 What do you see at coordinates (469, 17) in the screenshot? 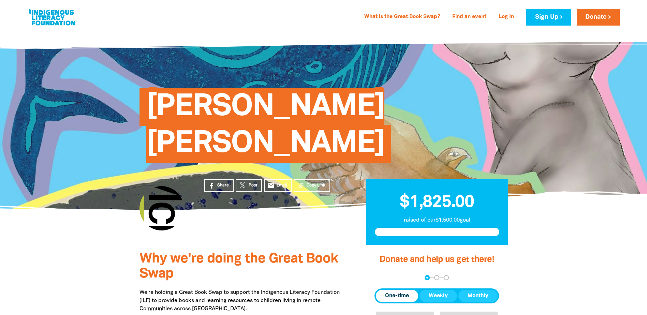
I see `a: Find an event` at bounding box center [469, 17].